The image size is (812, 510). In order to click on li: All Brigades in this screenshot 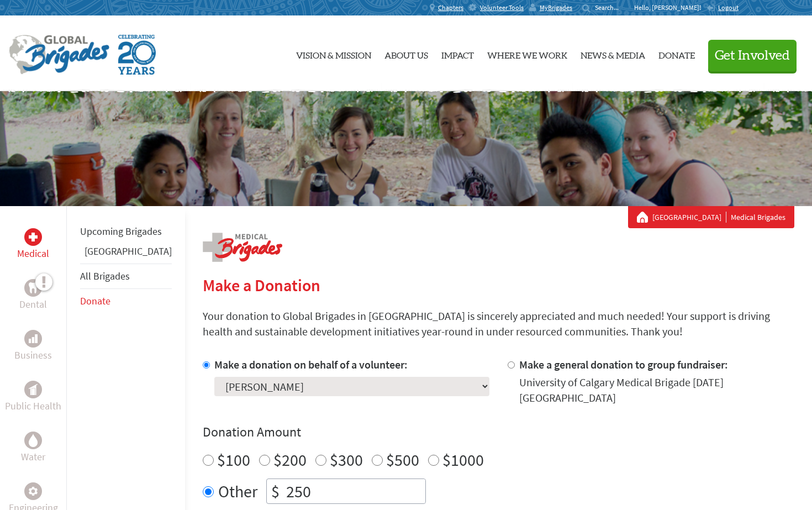, I will do `click(126, 276)`.